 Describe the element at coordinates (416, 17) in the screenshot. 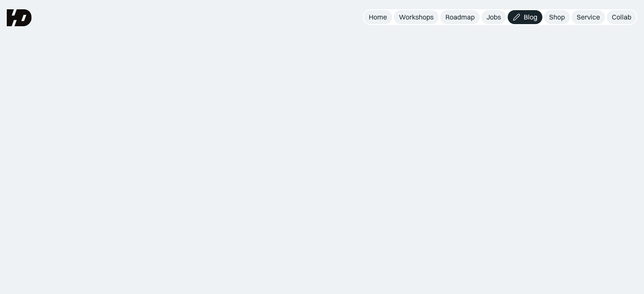

I see `a: Workshops` at that location.